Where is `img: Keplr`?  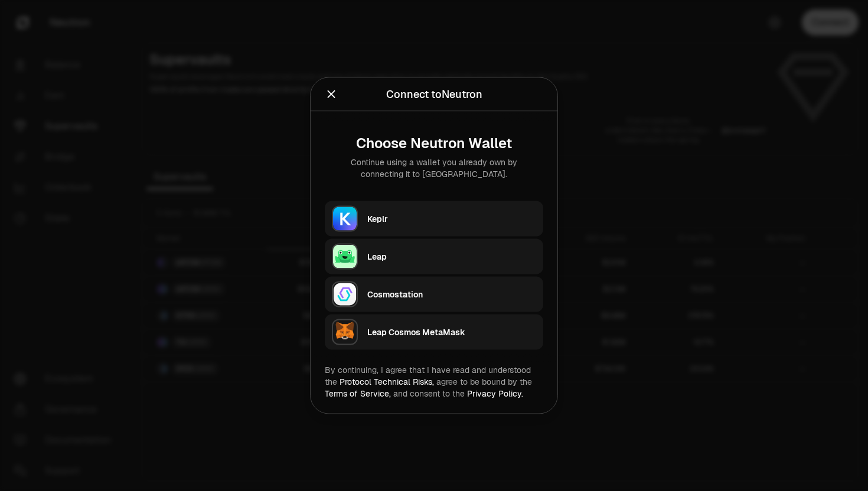 img: Keplr is located at coordinates (345, 219).